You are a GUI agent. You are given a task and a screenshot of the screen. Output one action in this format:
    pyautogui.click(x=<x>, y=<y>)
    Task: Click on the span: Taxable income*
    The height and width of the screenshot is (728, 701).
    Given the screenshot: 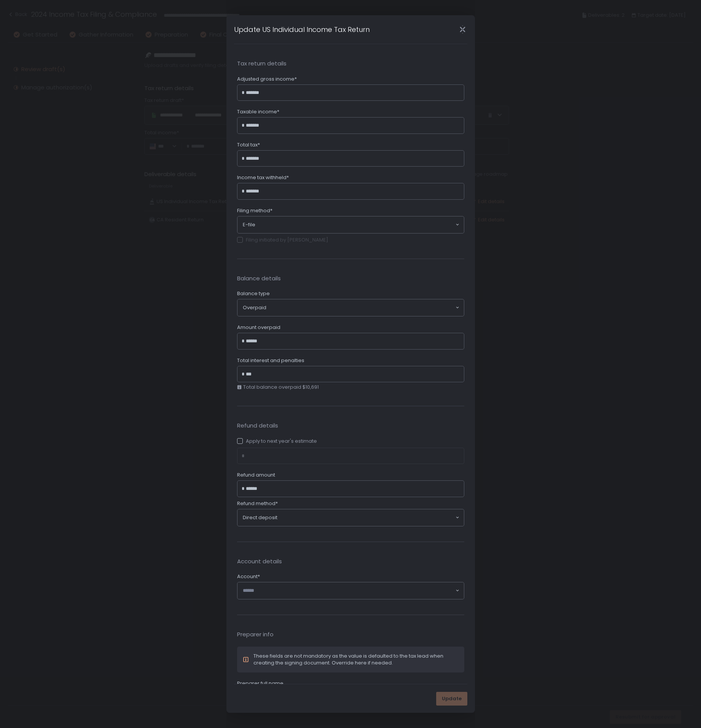 What is the action you would take?
    pyautogui.click(x=258, y=112)
    